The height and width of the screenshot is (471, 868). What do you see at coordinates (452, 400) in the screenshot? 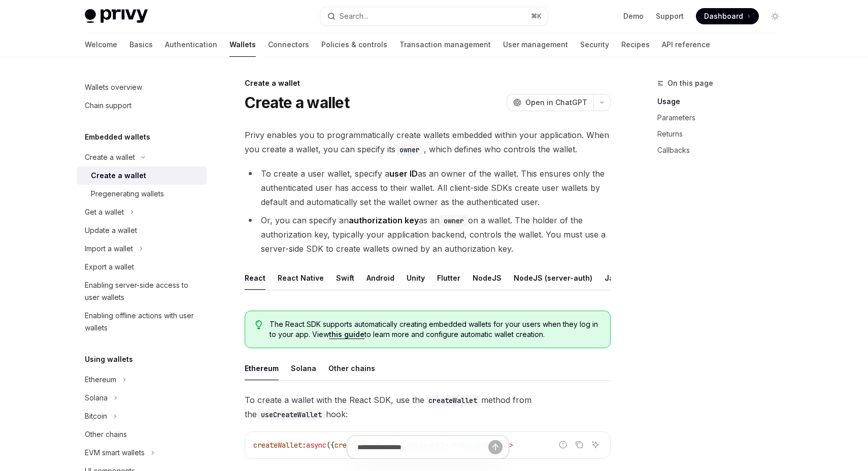
I see `code: createWallet` at bounding box center [452, 400].